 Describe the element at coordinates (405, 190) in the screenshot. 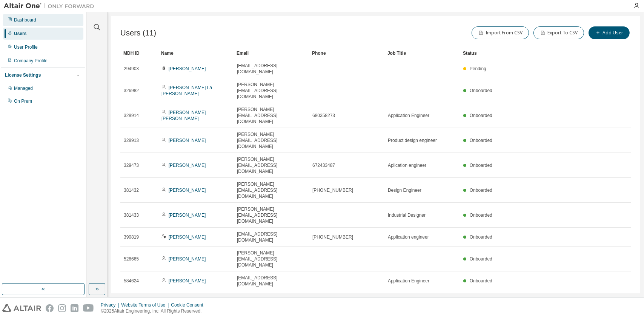

I see `span: Design Engineer` at that location.